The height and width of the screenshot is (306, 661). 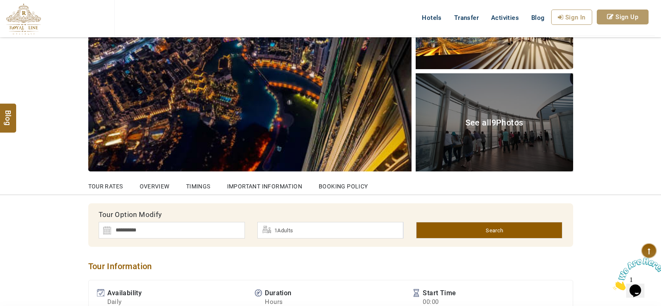 I want to click on a: Tour Rates, so click(x=106, y=183).